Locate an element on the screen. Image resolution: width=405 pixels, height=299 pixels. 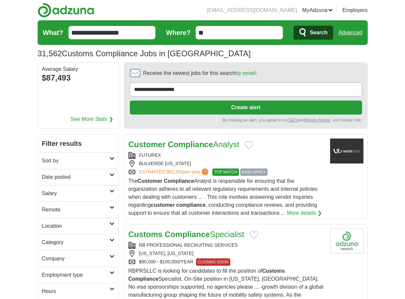
h2: Salary is located at coordinates (76, 194).